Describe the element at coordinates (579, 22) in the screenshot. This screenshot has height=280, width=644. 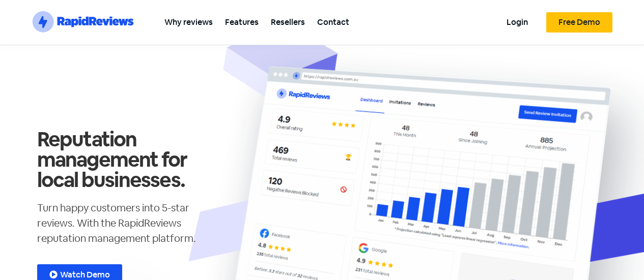
I see `span: Free Demo` at that location.